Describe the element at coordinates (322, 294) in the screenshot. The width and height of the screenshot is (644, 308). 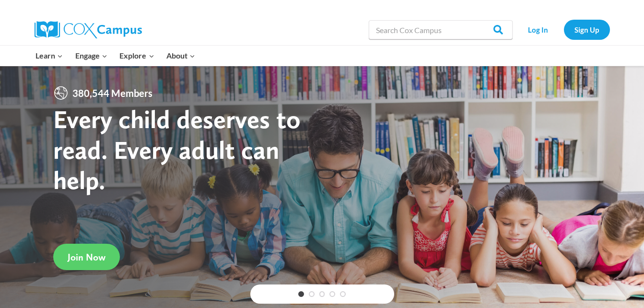
I see `a: 3` at that location.